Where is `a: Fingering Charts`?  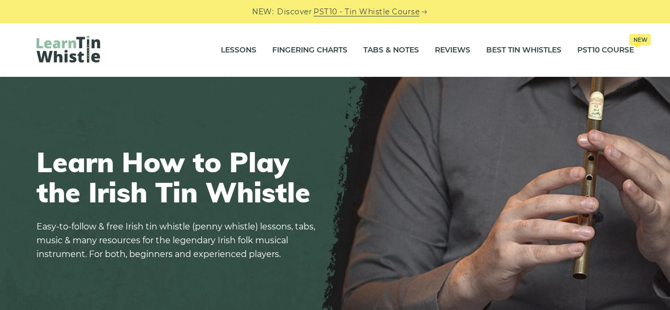
a: Fingering Charts is located at coordinates (310, 50).